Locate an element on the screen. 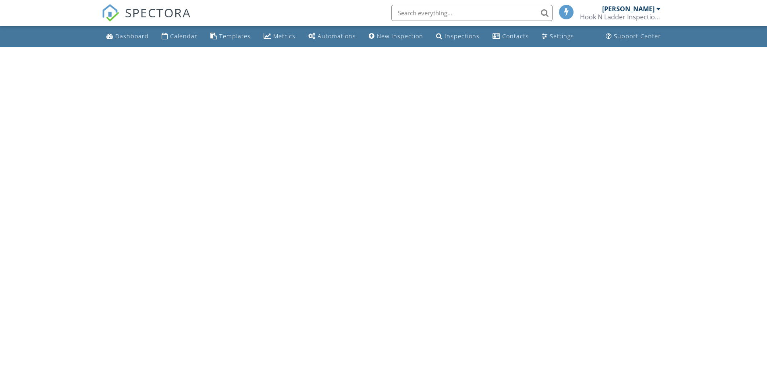  a: Support Center is located at coordinates (633, 36).